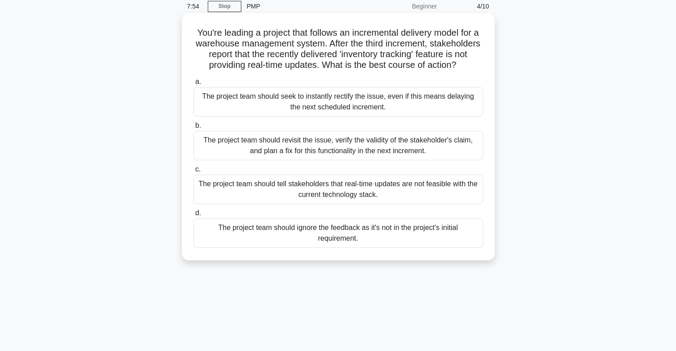 This screenshot has height=351, width=676. What do you see at coordinates (338, 233) in the screenshot?
I see `div: The project team should ignore the feedback as it's not in the project's initial requirement.` at bounding box center [338, 233].